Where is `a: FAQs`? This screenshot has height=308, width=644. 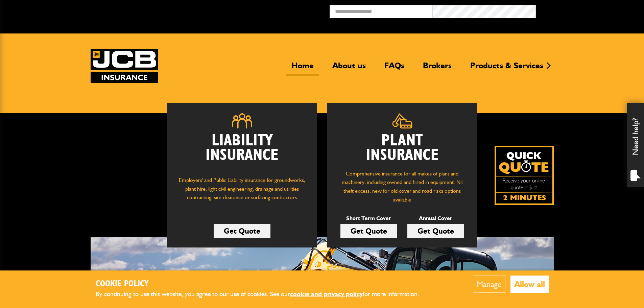 a: FAQs is located at coordinates (394, 68).